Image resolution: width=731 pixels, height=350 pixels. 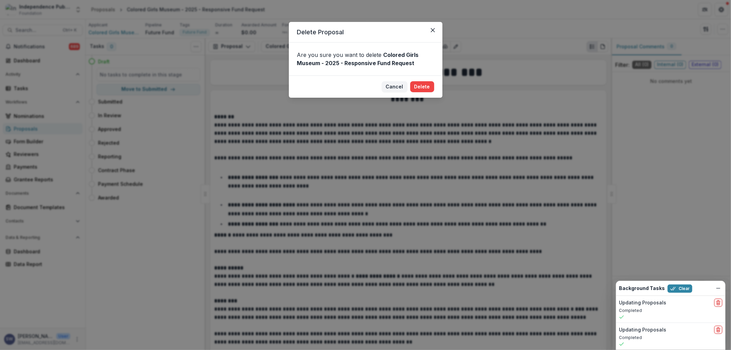 What do you see at coordinates (422, 87) in the screenshot?
I see `button: Delete` at bounding box center [422, 87].